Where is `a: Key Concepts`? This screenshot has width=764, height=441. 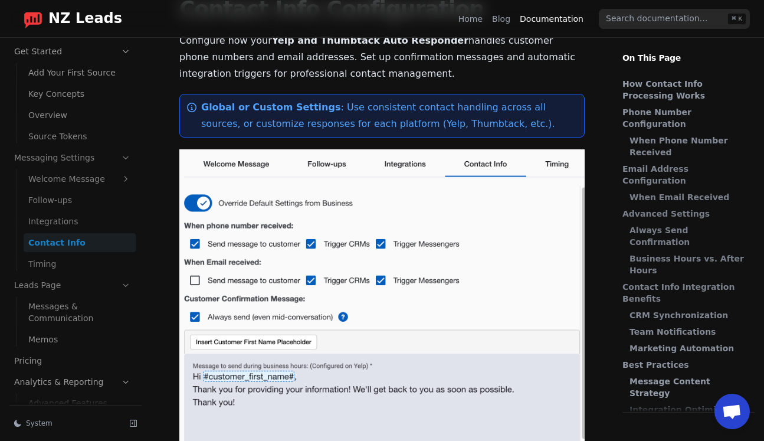 a: Key Concepts is located at coordinates (80, 94).